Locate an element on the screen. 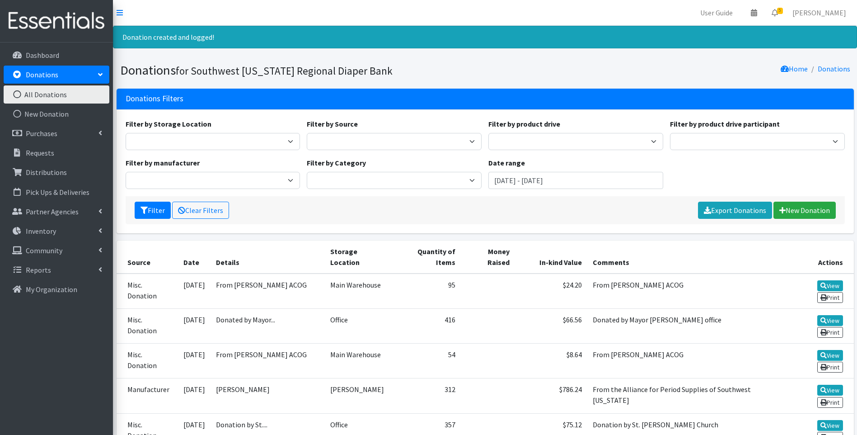 Image resolution: width=857 pixels, height=435 pixels. a: User Guide is located at coordinates (717, 13).